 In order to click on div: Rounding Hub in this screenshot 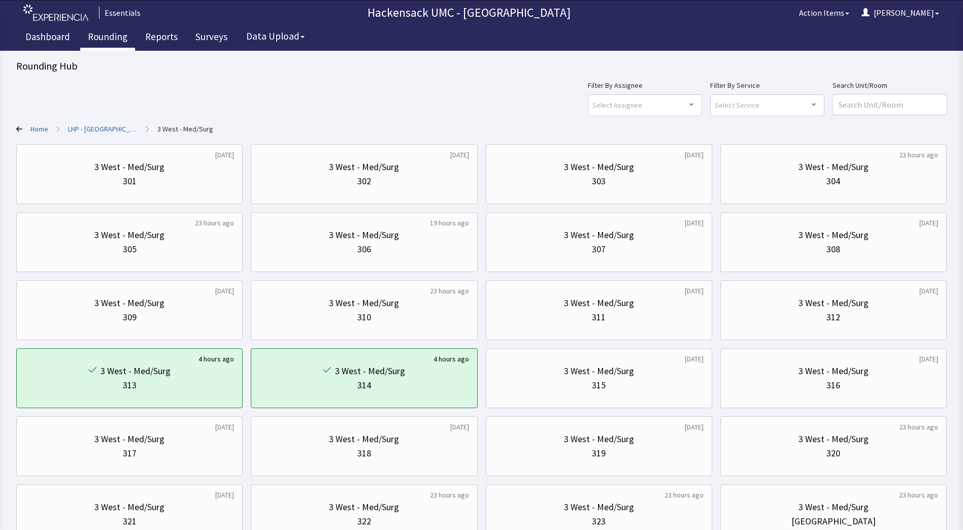, I will do `click(481, 66)`.